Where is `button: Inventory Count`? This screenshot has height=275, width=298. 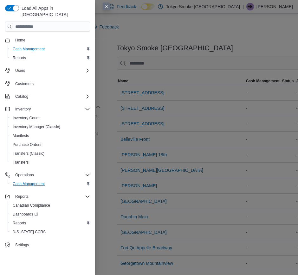 button: Inventory Count is located at coordinates (50, 118).